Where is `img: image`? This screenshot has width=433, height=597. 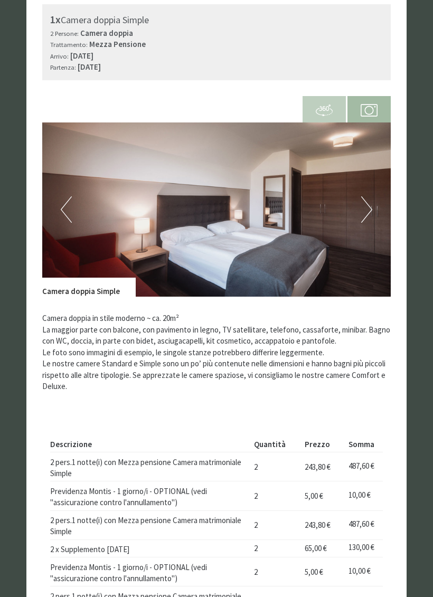
img: image is located at coordinates (216, 210).